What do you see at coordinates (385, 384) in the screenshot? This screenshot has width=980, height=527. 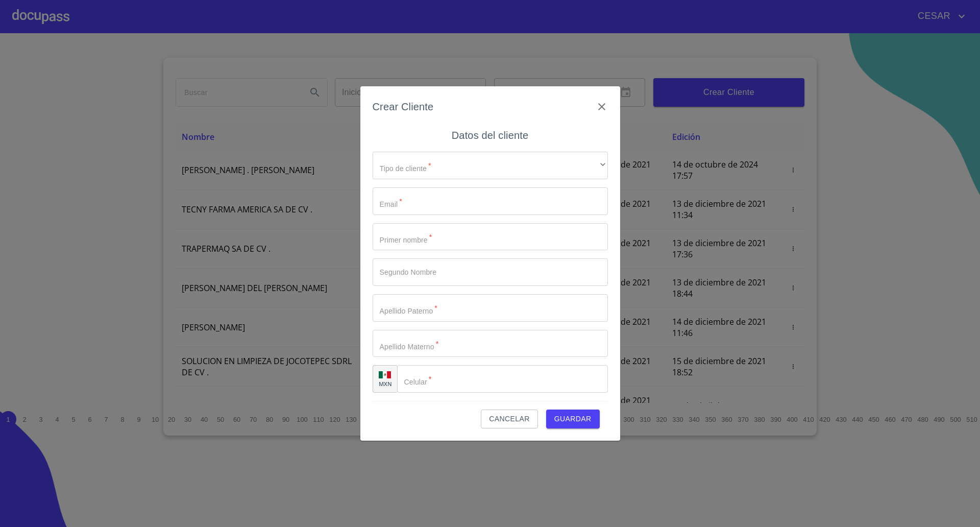 I see `p: MXN` at bounding box center [385, 384].